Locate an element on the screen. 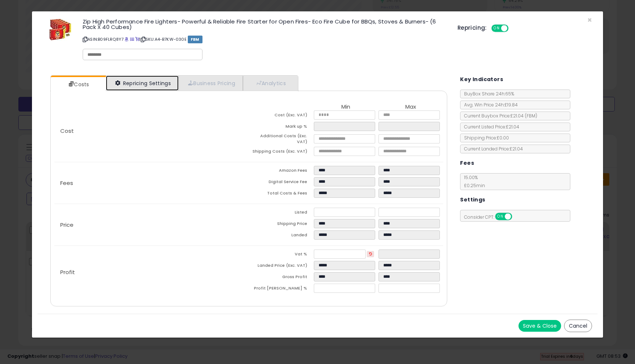  th: Min is located at coordinates (346, 107).